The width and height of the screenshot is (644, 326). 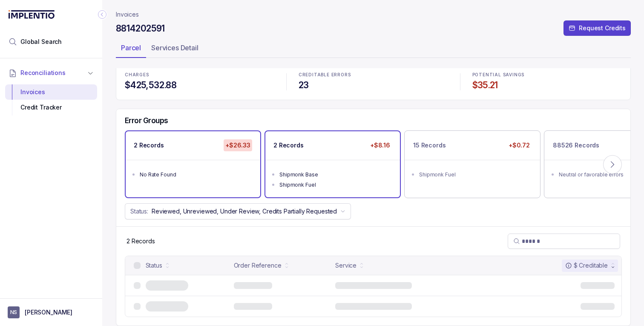 I want to click on span: User initials, so click(x=14, y=312).